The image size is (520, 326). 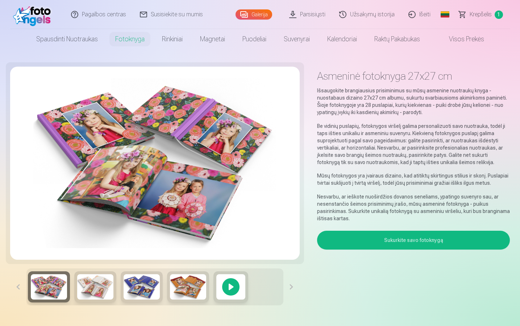 I want to click on span: Krepšelis, so click(x=481, y=15).